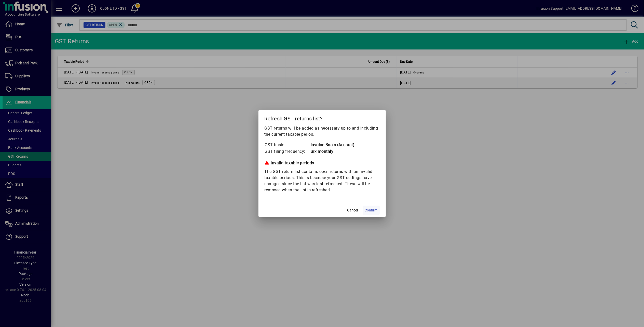  What do you see at coordinates (287, 145) in the screenshot?
I see `td: GST basis:` at bounding box center [287, 145].